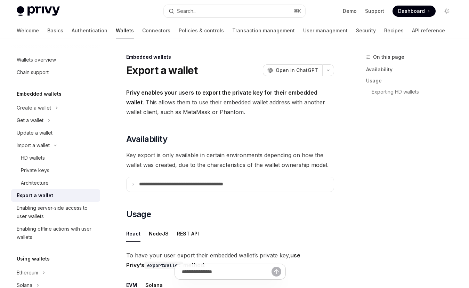  I want to click on div: Create a wallet, so click(34, 108).